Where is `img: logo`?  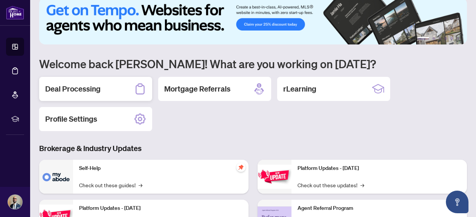
img: logo is located at coordinates (15, 12).